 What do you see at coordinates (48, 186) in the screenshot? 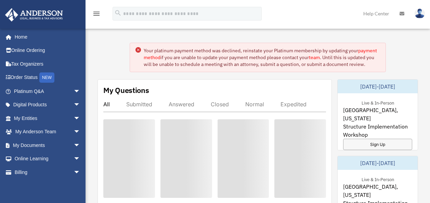
I see `a: Events Calendar` at bounding box center [48, 186].